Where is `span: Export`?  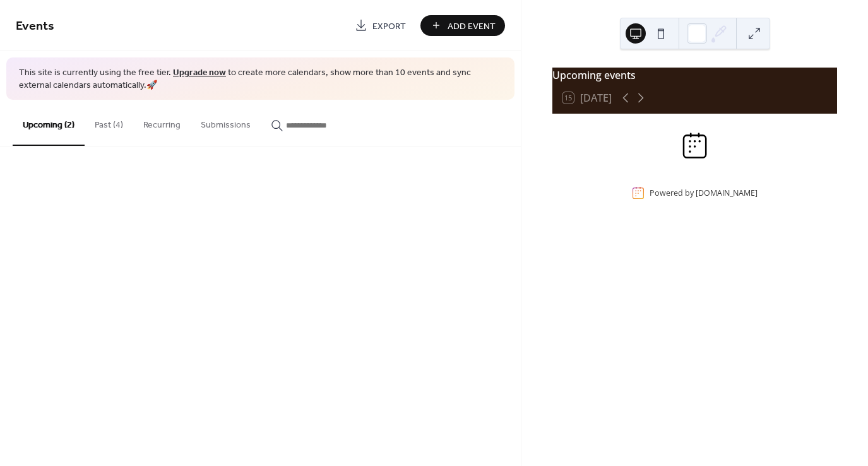
span: Export is located at coordinates (389, 26).